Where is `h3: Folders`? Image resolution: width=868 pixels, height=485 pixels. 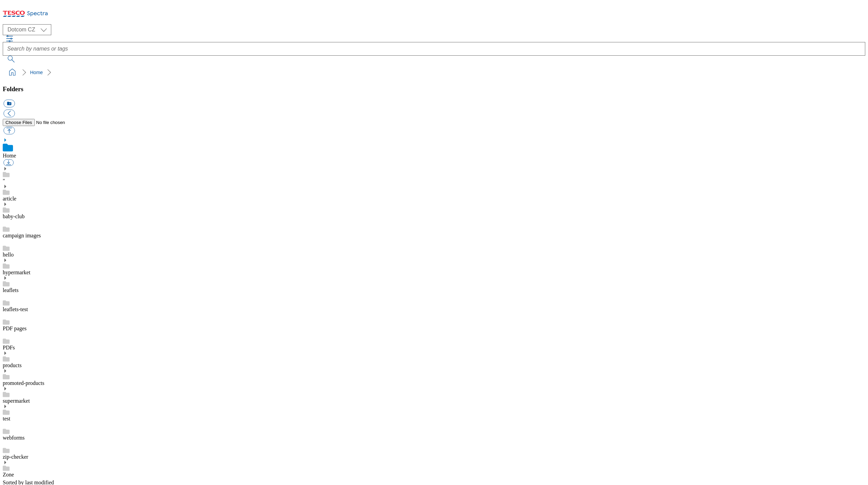 h3: Folders is located at coordinates (434, 89).